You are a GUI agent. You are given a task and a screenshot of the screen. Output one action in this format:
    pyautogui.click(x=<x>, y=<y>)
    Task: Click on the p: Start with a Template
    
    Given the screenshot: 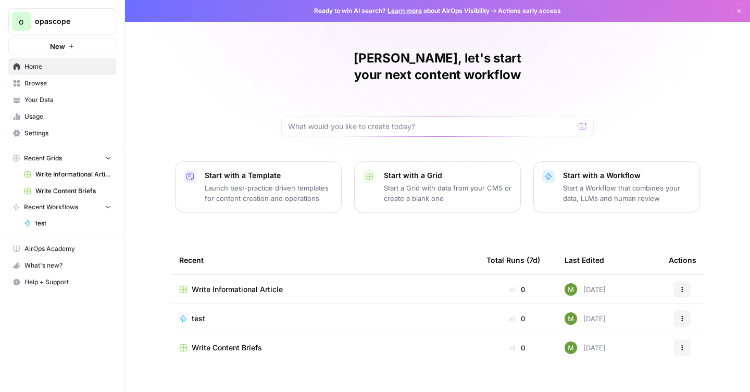 What is the action you would take?
    pyautogui.click(x=269, y=175)
    